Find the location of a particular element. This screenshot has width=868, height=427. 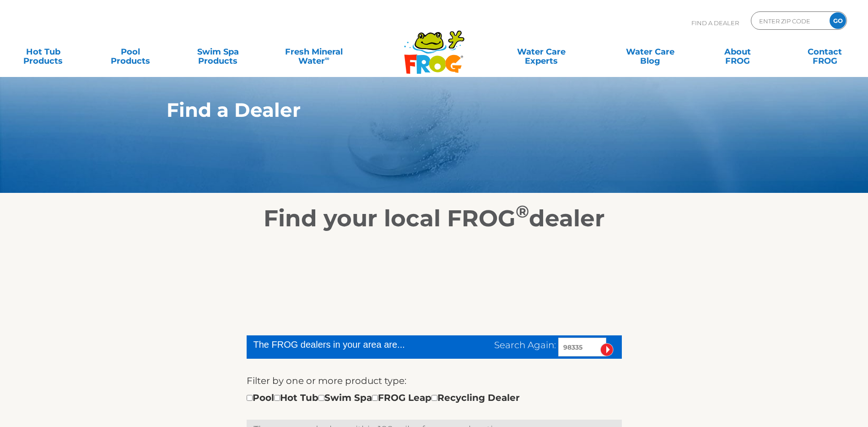

h1: Find a Dealer is located at coordinates (412, 110).